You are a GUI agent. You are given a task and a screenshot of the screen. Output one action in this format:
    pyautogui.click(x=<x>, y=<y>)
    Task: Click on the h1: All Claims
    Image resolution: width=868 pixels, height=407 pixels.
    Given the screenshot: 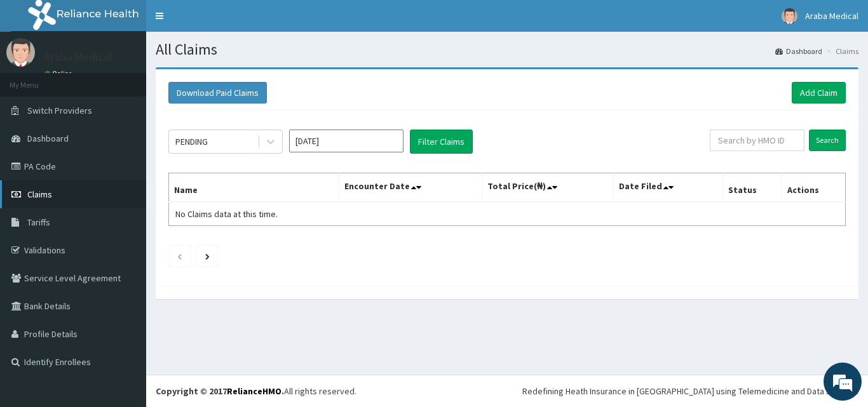 What is the action you would take?
    pyautogui.click(x=507, y=49)
    